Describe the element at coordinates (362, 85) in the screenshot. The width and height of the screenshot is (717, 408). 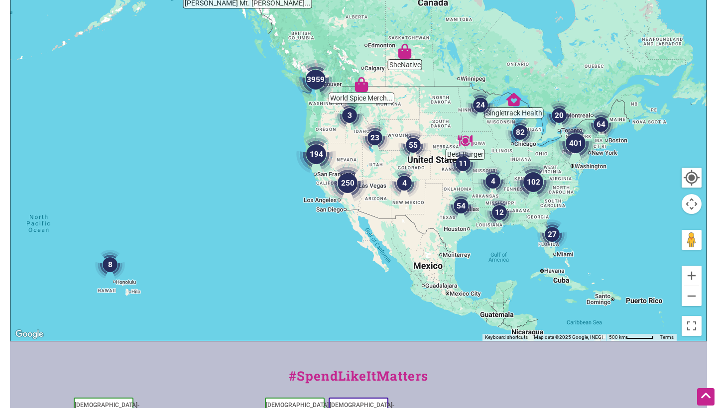
I see `div: World Spice Merchants` at that location.